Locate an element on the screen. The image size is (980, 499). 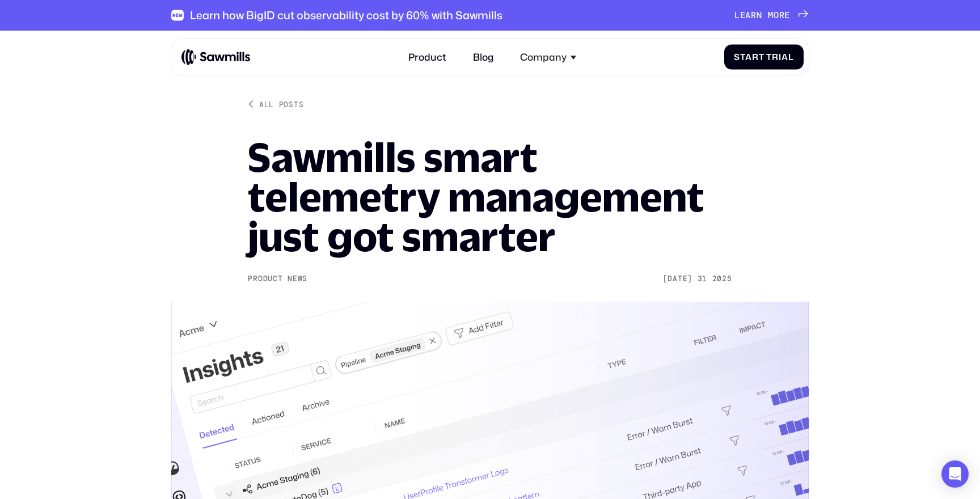
a: Start Trial is located at coordinates (764, 58).